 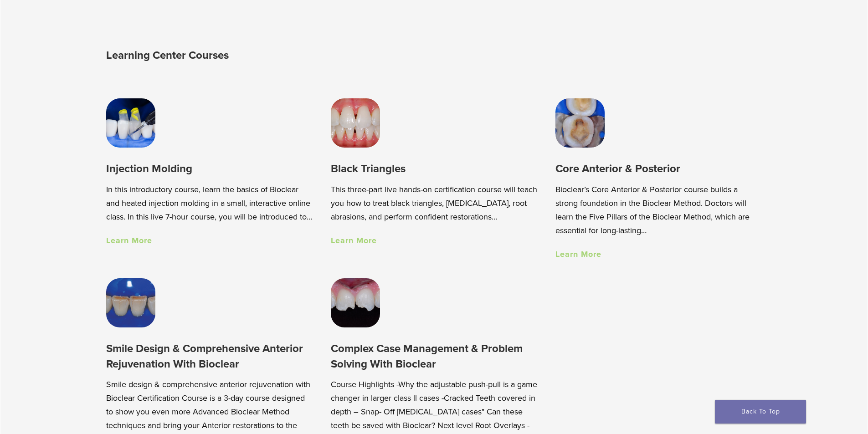 What do you see at coordinates (658, 210) in the screenshot?
I see `p: Bioclear’s Core Anterior & Posterior course builds a strong foundation in the Bioclear Method. Do...` at bounding box center [658, 210].